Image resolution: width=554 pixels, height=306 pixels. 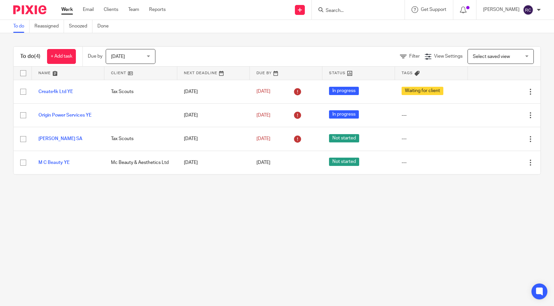 I want to click on a: Team, so click(x=134, y=10).